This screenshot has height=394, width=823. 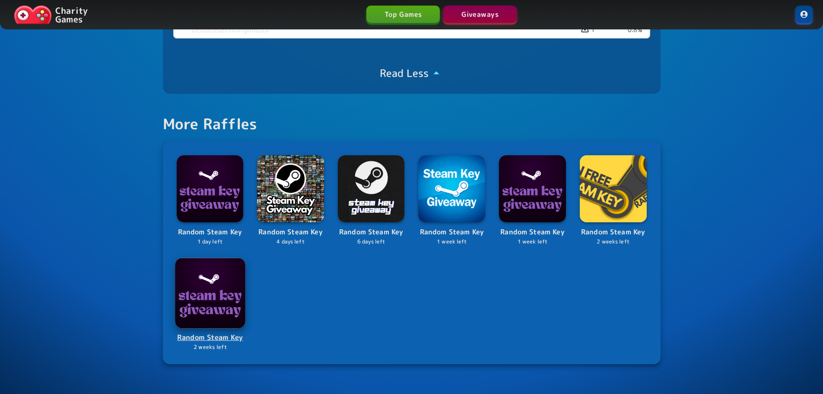 I want to click on td: 1, so click(x=578, y=30).